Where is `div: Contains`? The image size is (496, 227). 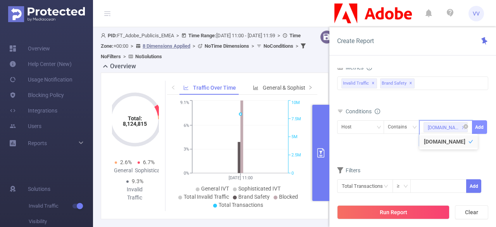 div: Contains is located at coordinates (400, 127).